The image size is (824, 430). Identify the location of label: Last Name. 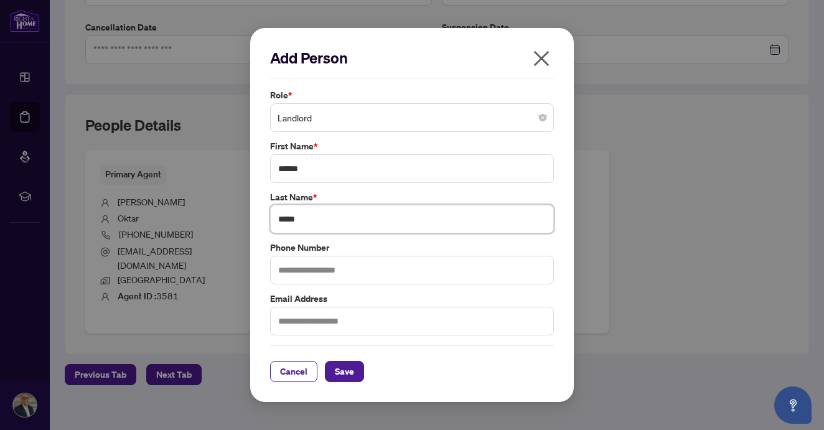
(412, 197).